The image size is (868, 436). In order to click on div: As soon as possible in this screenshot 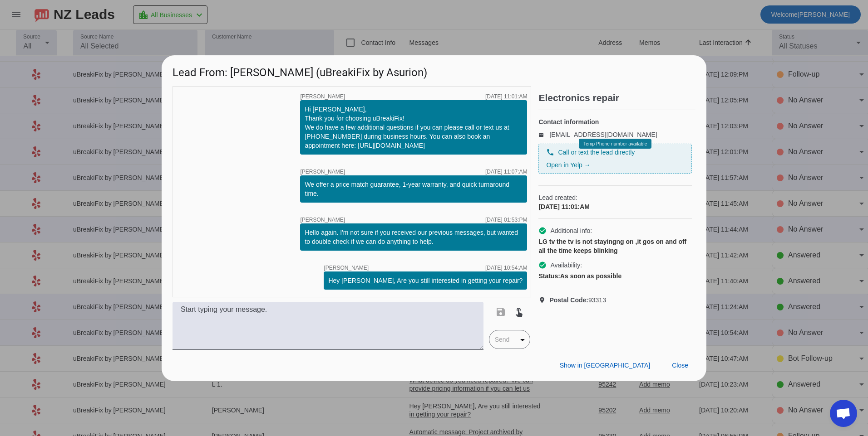, I will do `click(615, 276)`.